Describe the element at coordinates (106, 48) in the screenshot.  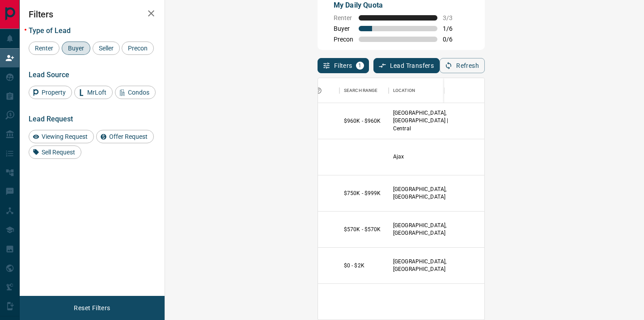
I see `div: Seller` at that location.